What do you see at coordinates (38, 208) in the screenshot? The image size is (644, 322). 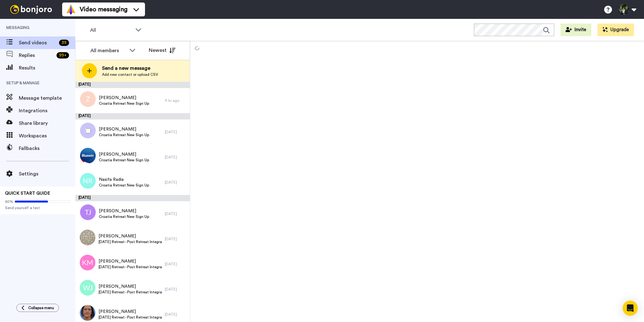 I see `span: Send yourself a test` at bounding box center [38, 208].